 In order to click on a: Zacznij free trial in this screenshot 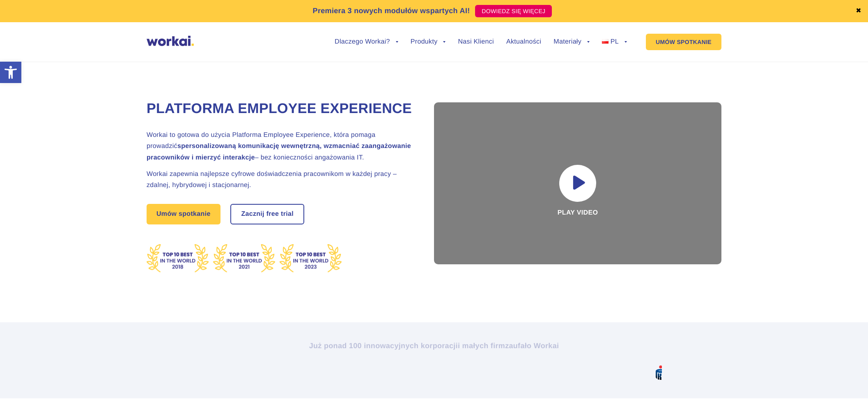, I will do `click(267, 214)`.